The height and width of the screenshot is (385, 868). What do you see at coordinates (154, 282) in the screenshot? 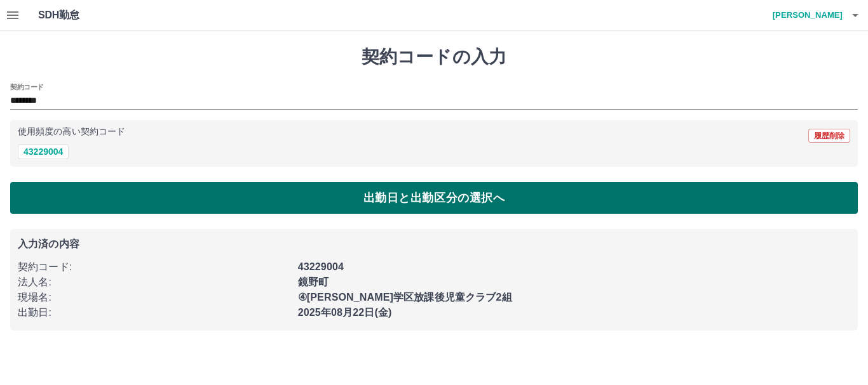
I see `p: 法人名 :` at bounding box center [154, 282].